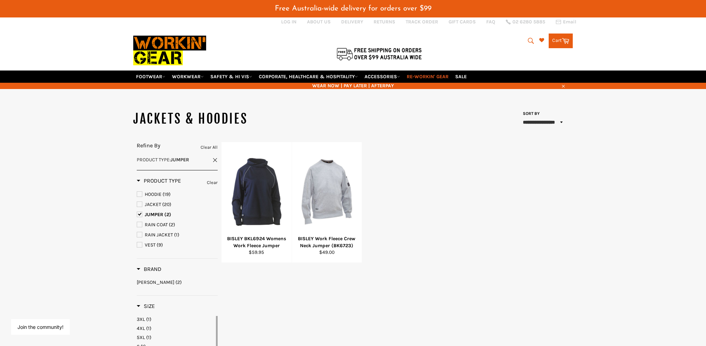 This screenshot has width=706, height=346. I want to click on a: CORPORATE, HEALTHCARE & HOSPITALITY, so click(308, 76).